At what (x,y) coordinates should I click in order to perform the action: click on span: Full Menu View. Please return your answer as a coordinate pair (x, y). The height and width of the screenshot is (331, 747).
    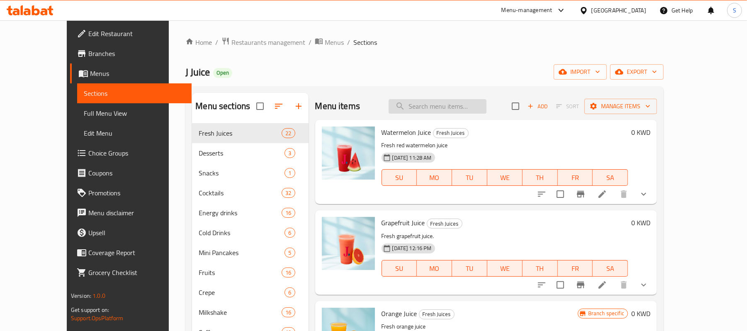
    Looking at the image, I should click on (134, 113).